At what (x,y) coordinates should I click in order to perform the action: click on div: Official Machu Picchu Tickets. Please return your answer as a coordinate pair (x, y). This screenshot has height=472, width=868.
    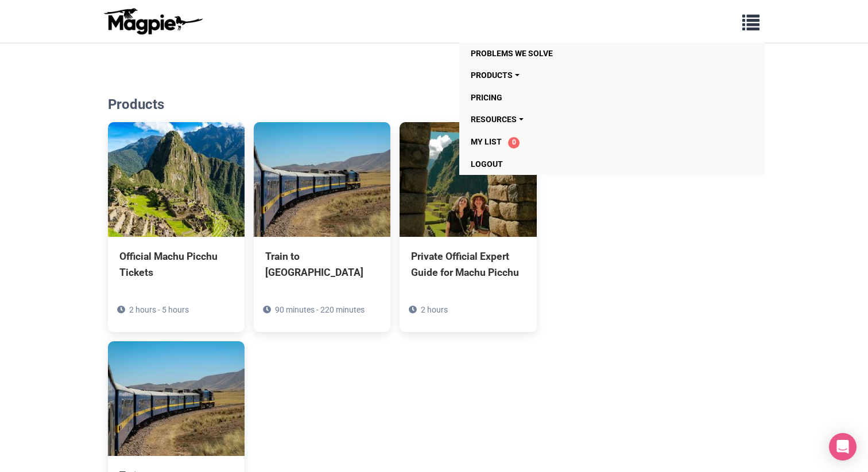
    Looking at the image, I should click on (176, 264).